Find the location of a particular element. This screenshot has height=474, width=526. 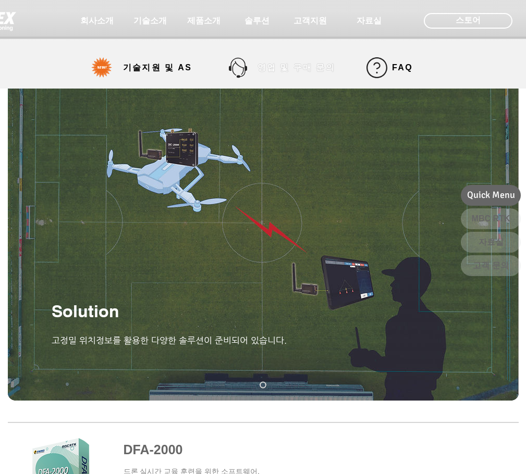

a: 고객 문의 is located at coordinates (490, 266).